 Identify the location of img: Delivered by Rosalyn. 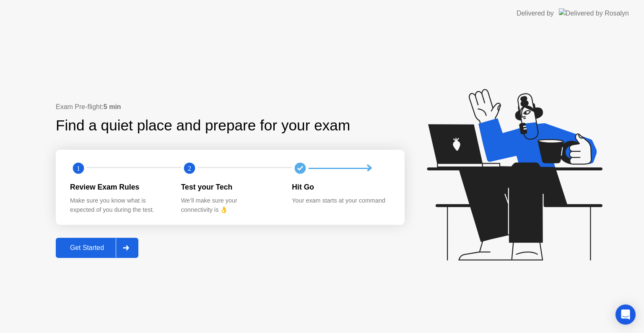
(594, 13).